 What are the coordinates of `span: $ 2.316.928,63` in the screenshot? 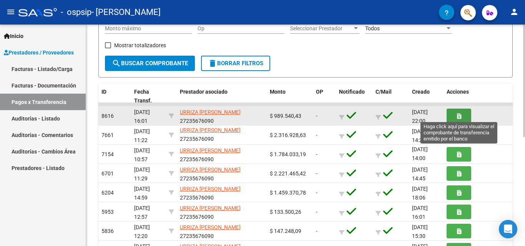 It's located at (288, 135).